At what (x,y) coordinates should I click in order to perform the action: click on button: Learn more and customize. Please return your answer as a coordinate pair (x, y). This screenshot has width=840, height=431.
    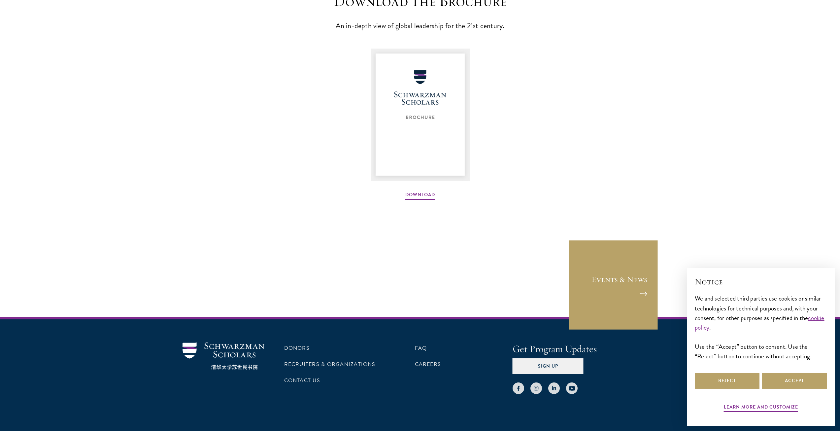
    Looking at the image, I should click on (761, 408).